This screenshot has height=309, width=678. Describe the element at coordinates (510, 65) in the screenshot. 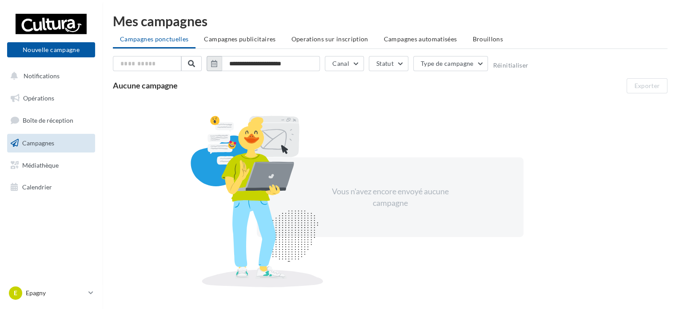

I see `button: Réinitialiser` at that location.